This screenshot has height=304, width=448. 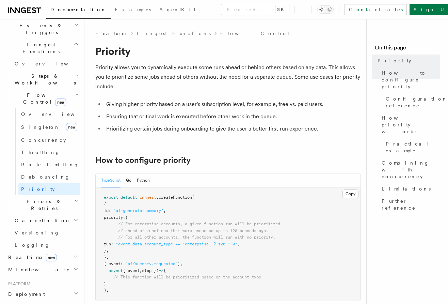 I want to click on span: Rate limiting, so click(x=50, y=164).